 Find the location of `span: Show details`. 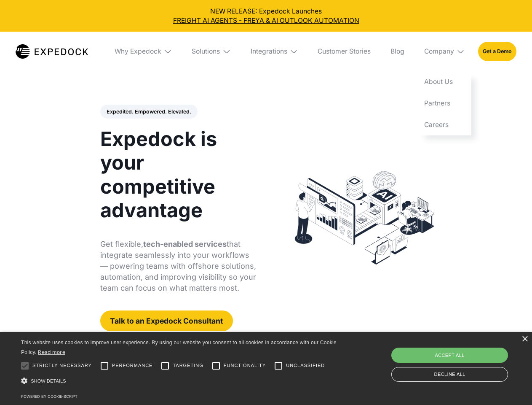

span: Show details is located at coordinates (49, 381).